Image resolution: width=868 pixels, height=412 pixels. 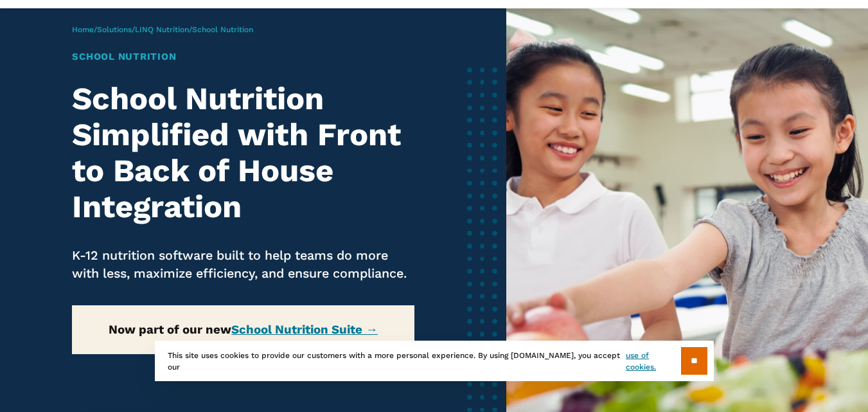 What do you see at coordinates (304, 329) in the screenshot?
I see `a: School Nutrition Suite →` at bounding box center [304, 329].